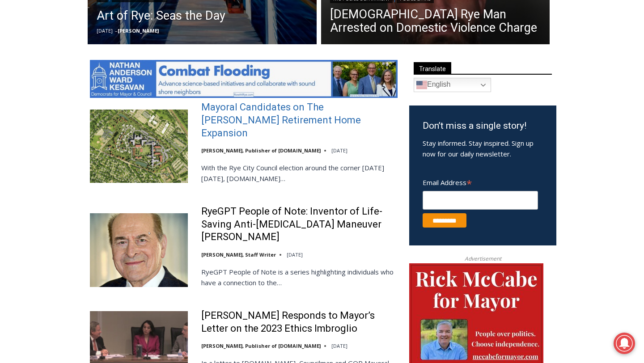  Describe the element at coordinates (324, 44) in the screenshot. I see `div: Apply Now <> summer and RHS senior internships available` at that location.